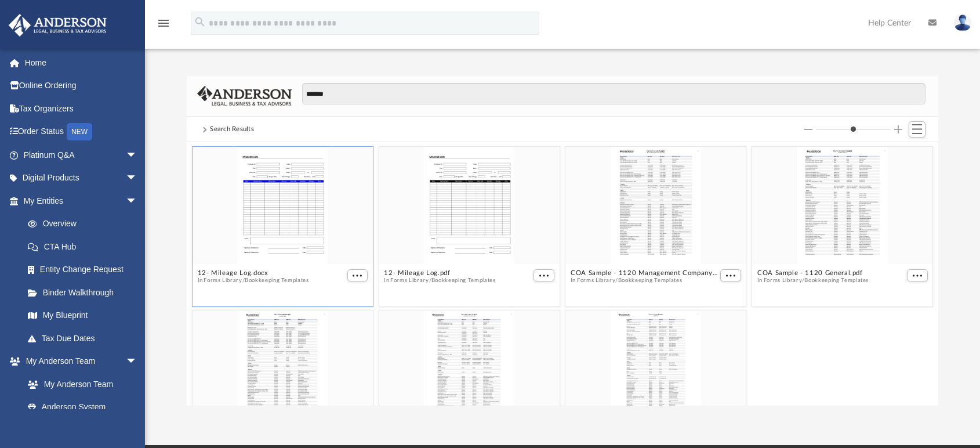 The image size is (980, 448). Describe the element at coordinates (79, 384) in the screenshot. I see `a: My Anderson Team` at that location.